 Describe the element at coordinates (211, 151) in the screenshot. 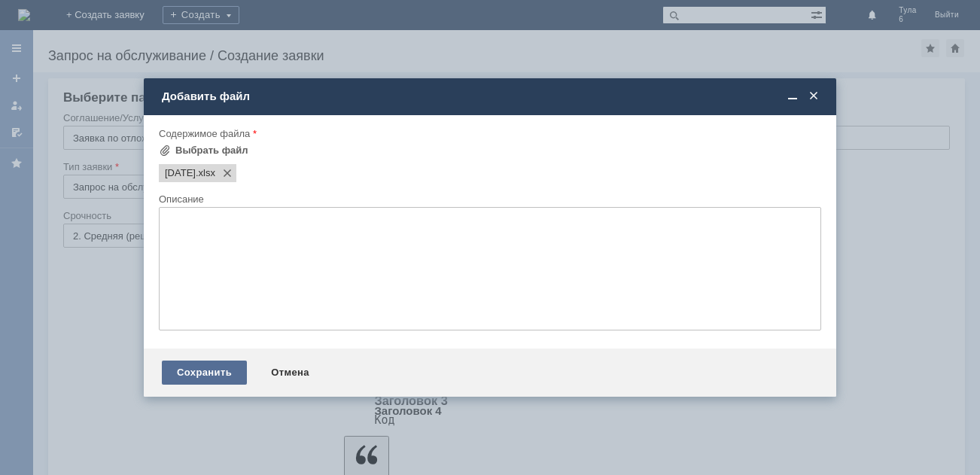

I see `div: Выбрать файл` at that location.